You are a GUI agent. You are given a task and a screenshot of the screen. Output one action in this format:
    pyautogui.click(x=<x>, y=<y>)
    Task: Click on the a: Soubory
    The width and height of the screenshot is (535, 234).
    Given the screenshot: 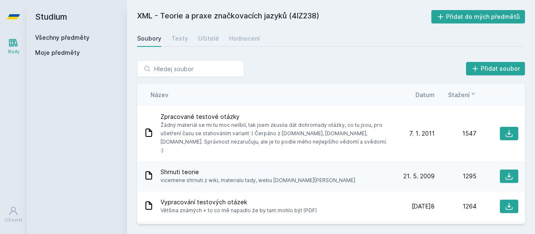 What is the action you would take?
    pyautogui.click(x=149, y=38)
    